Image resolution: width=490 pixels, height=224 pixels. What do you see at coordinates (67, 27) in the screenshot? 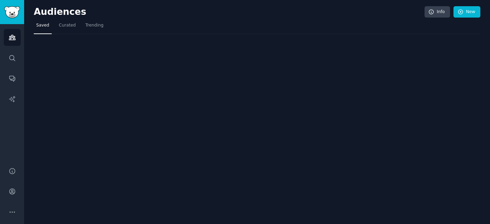
I see `a: Curated` at bounding box center [67, 27].